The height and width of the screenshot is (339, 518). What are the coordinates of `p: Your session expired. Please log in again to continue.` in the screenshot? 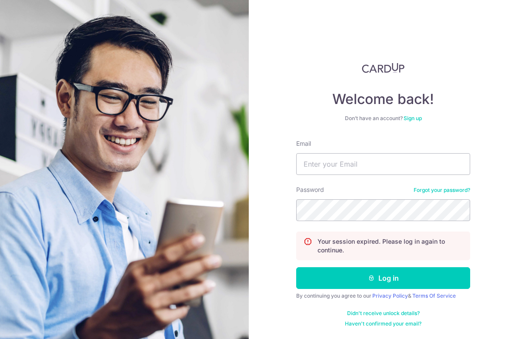 It's located at (390, 246).